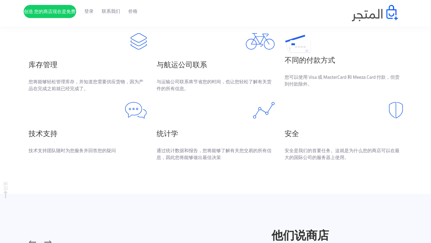  I want to click on a: 创造 您的商店现在是免费的, so click(50, 11).